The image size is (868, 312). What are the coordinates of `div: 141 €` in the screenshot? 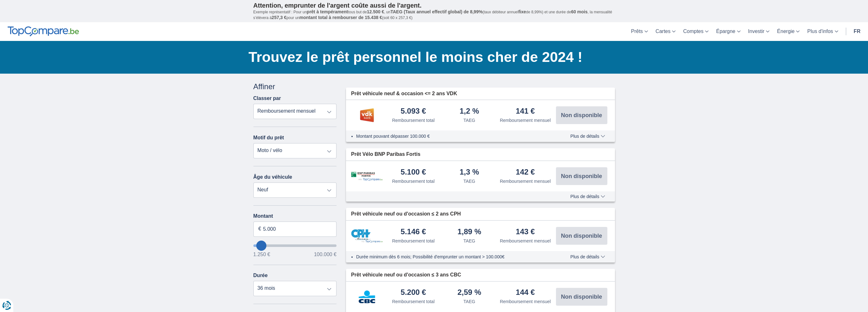 It's located at (525, 112).